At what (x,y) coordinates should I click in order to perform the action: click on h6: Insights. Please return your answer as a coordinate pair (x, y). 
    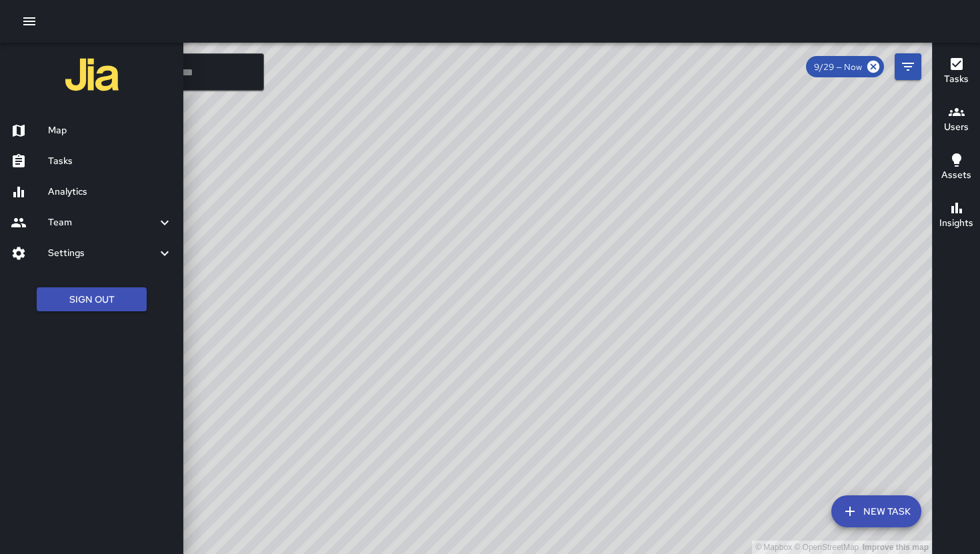
    Looking at the image, I should click on (956, 223).